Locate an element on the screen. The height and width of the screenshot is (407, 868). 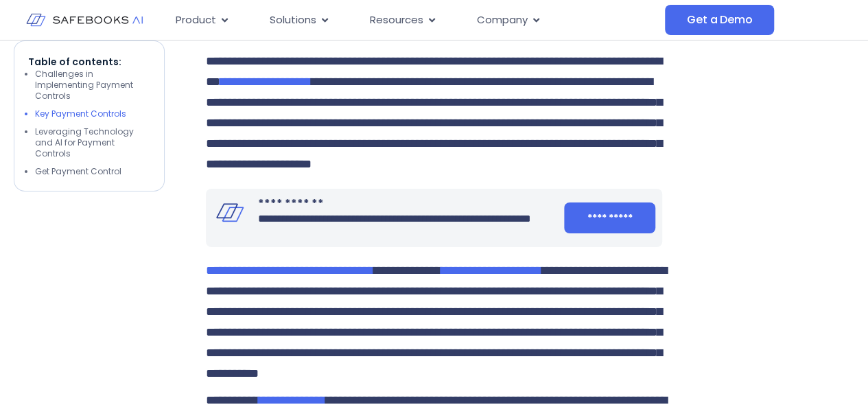
span: Company is located at coordinates (503, 20).